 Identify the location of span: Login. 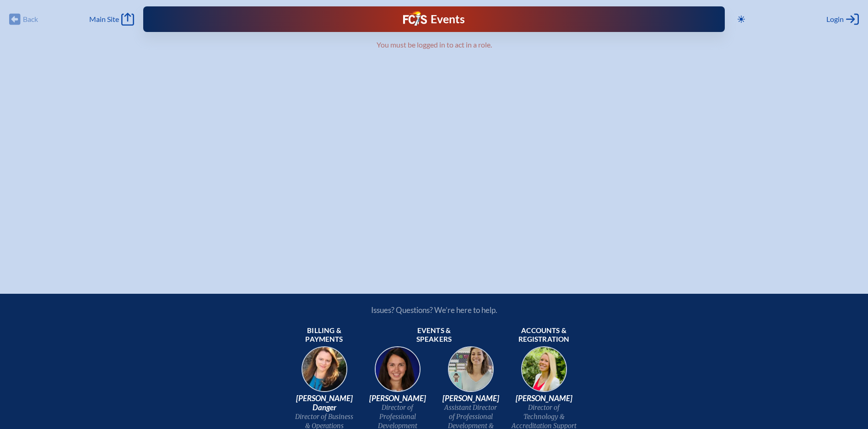
(835, 20).